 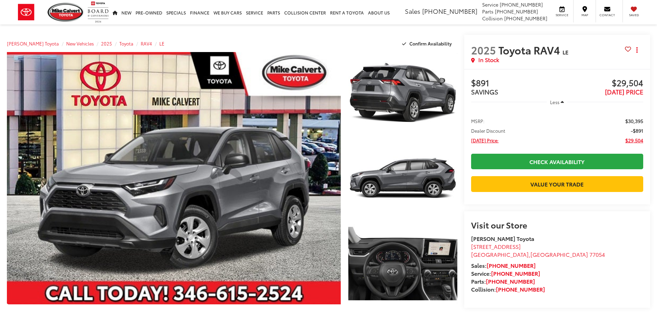 I want to click on strong: Sales:, so click(x=503, y=265).